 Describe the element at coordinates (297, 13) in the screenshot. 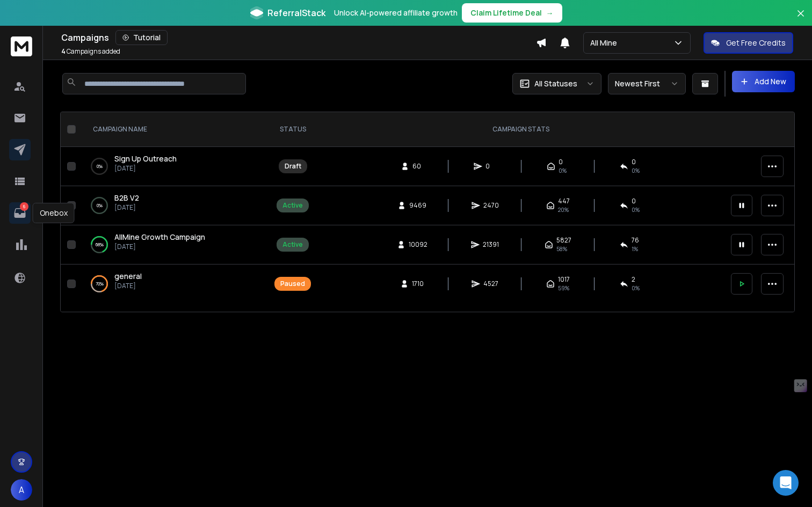

I see `span: ReferralStack` at that location.